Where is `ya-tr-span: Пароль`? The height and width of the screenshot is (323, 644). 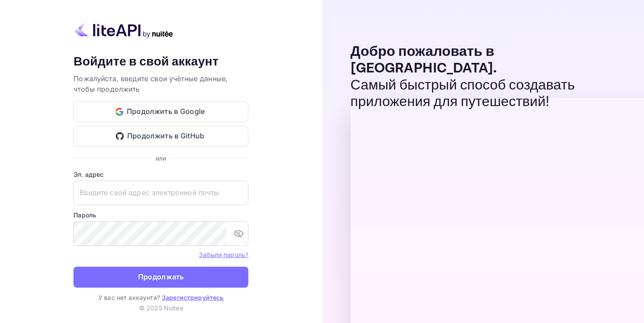 ya-tr-span: Пароль is located at coordinates (85, 215).